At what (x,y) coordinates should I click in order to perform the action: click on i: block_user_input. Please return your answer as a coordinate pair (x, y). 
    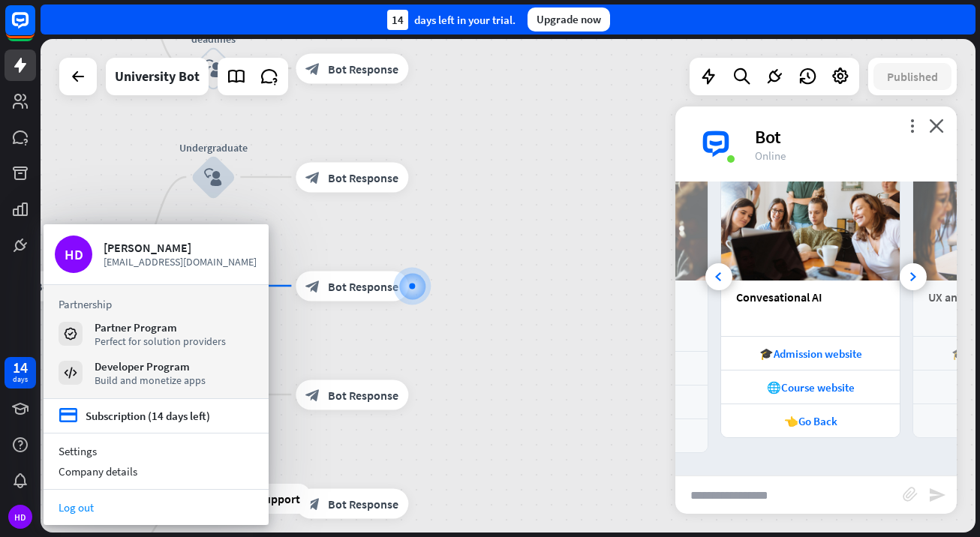
    Looking at the image, I should click on (213, 177).